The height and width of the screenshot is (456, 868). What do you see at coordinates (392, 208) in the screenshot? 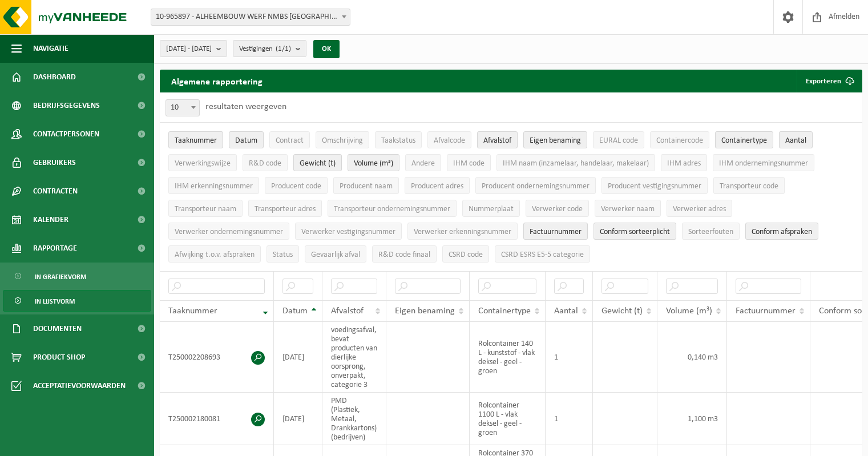
I see `button: Transporteur ondernemingsnummerTransporteur ondernemingsnummer : Activate to sort` at bounding box center [392, 208].